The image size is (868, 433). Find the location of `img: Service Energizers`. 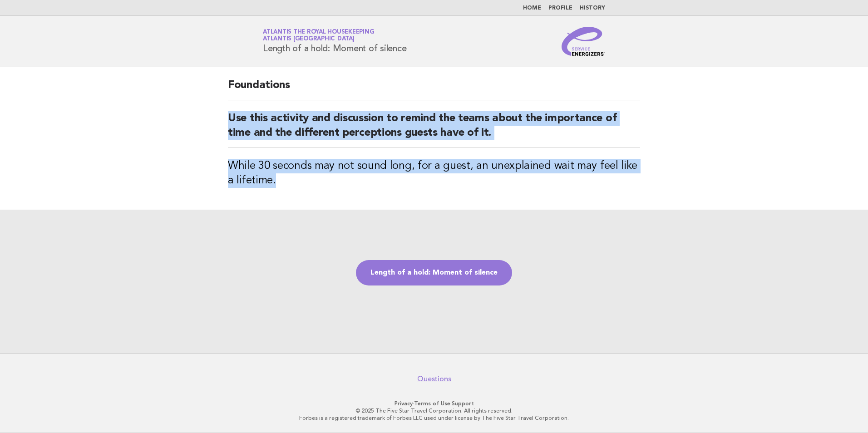

img: Service Energizers is located at coordinates (583, 42).